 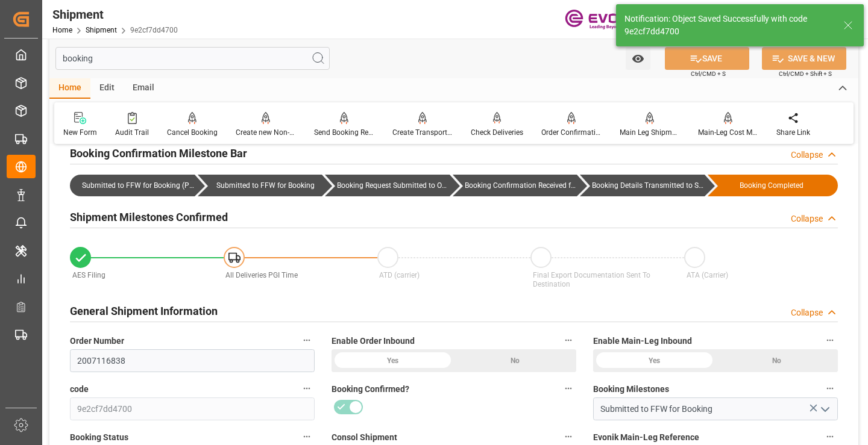 I want to click on div: Share Link, so click(x=793, y=133).